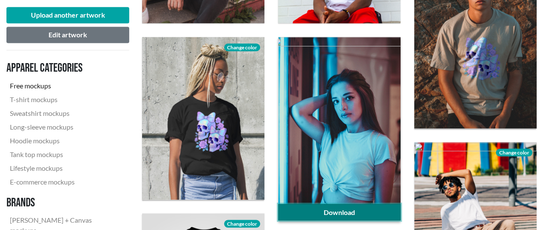  Describe the element at coordinates (64, 154) in the screenshot. I see `a: Tank top mockups` at that location.